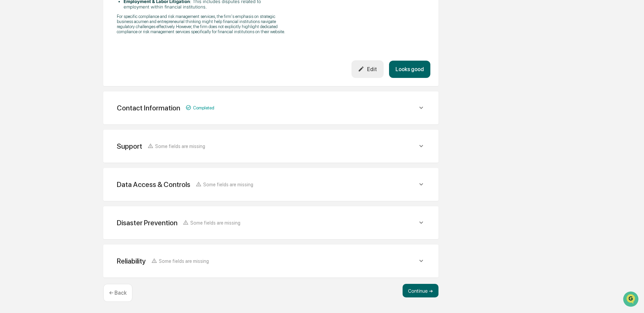 The height and width of the screenshot is (313, 644). I want to click on div: Disaster Prevention, so click(147, 223).